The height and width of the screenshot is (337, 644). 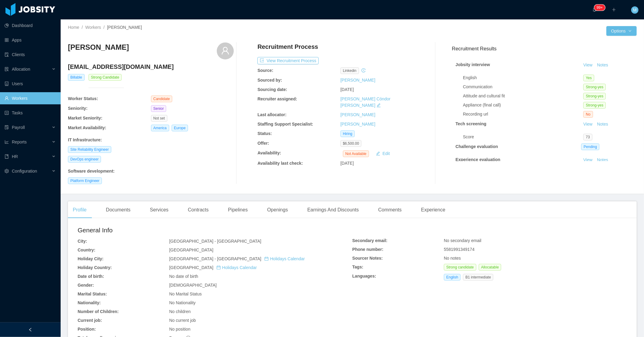 What do you see at coordinates (91, 276) in the screenshot?
I see `b: Date of birth:` at bounding box center [91, 276].